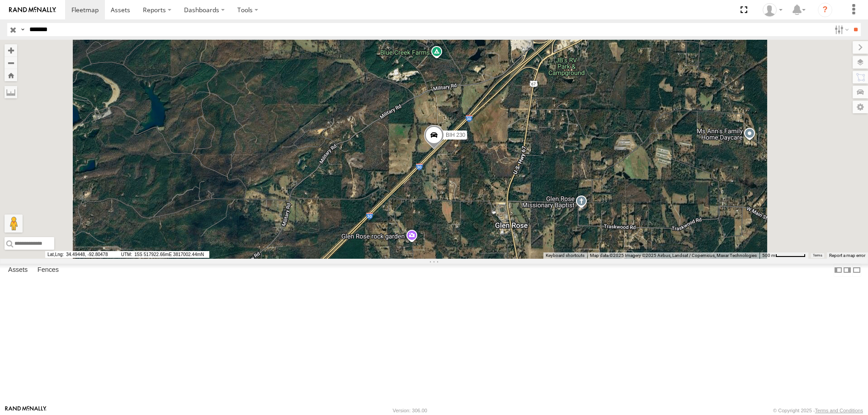  I want to click on span: 15S 517922.66mE 3817002.44mN, so click(164, 255).